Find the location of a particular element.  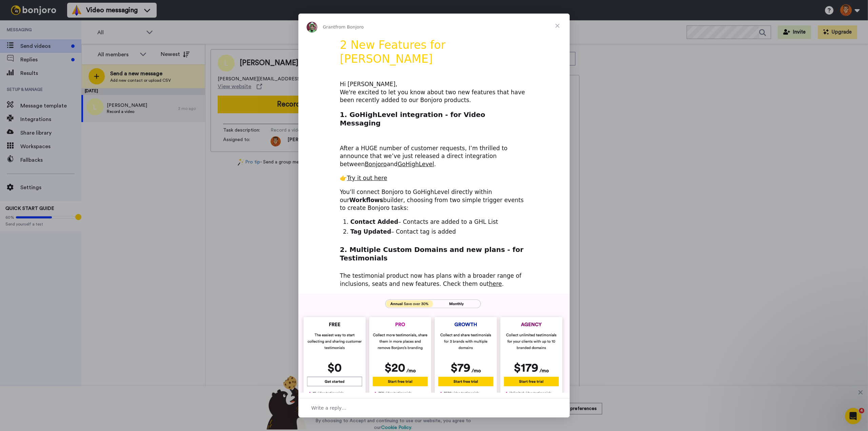

img: Profile image for Grant is located at coordinates (312, 27).